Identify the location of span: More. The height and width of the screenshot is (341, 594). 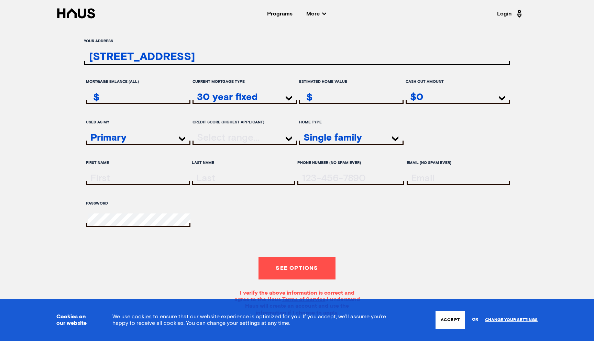
(316, 14).